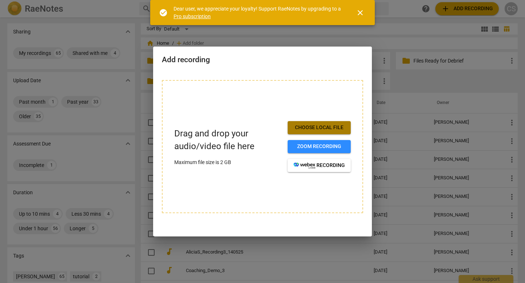 This screenshot has width=525, height=283. Describe the element at coordinates (360, 13) in the screenshot. I see `button: Close` at that location.